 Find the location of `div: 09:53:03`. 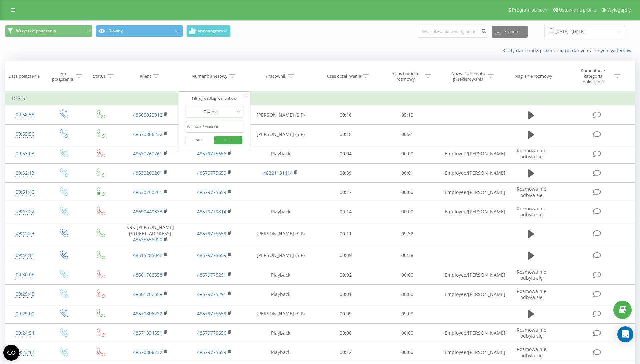

div: 09:53:03 is located at coordinates (25, 154).